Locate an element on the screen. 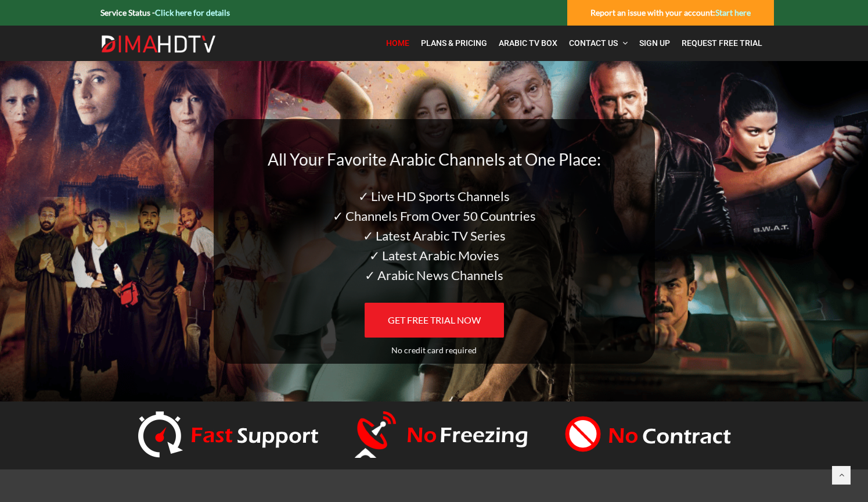 The height and width of the screenshot is (502, 868). span: Contact Us is located at coordinates (594, 43).